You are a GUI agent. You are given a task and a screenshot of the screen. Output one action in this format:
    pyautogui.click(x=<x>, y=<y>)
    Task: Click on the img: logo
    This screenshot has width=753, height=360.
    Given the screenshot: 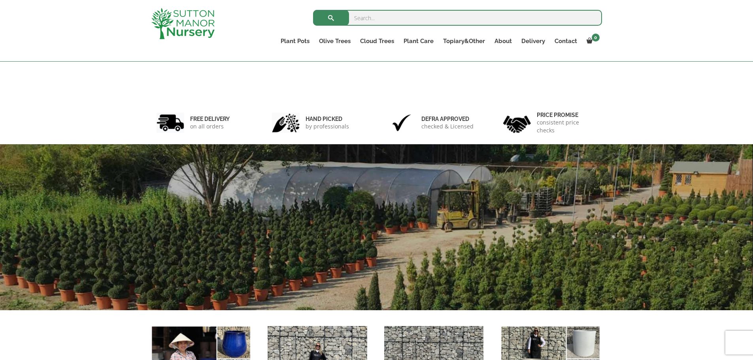 What is the action you would take?
    pyautogui.click(x=183, y=23)
    